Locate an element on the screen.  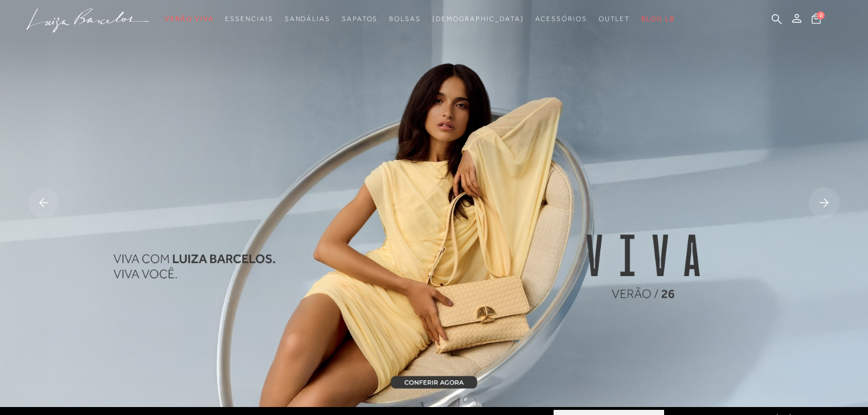
span: Essenciais is located at coordinates (249, 19).